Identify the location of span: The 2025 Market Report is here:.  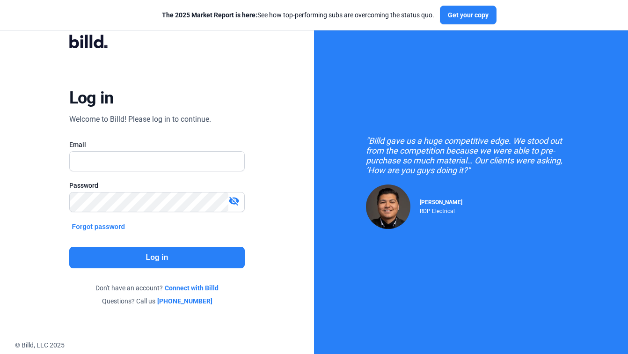
(210, 15).